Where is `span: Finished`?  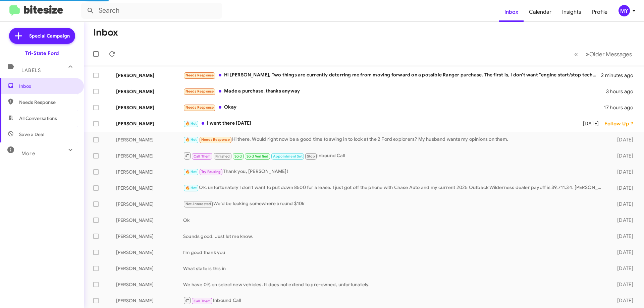
span: Finished is located at coordinates (222, 156).